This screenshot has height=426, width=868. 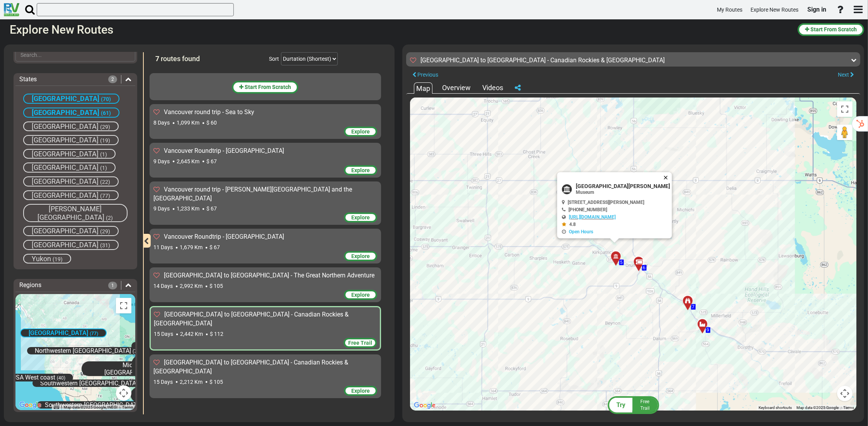 I want to click on span: Map data ©2025 Google, INEGI, so click(x=91, y=407).